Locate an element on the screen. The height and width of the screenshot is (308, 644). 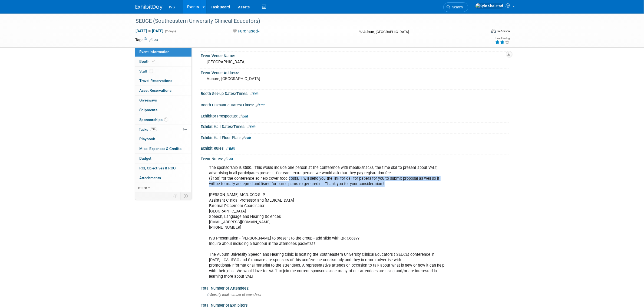
a: ROI, Objectives & ROO is located at coordinates (163, 168).